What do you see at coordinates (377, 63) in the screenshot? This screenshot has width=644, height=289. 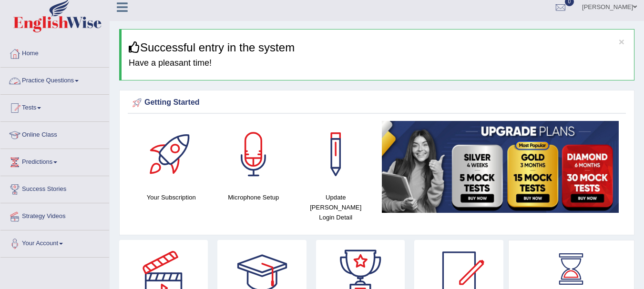 I see `h4: Have a pleasant time!` at bounding box center [377, 63].